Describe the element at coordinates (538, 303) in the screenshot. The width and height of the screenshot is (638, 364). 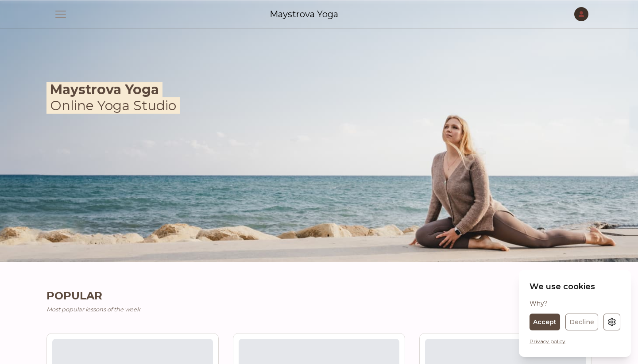
I see `button: Why?` at that location.